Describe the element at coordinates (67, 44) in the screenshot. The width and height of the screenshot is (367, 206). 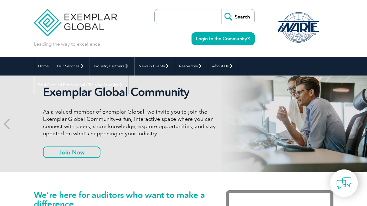
I see `p: Leading the way to excellence` at that location.